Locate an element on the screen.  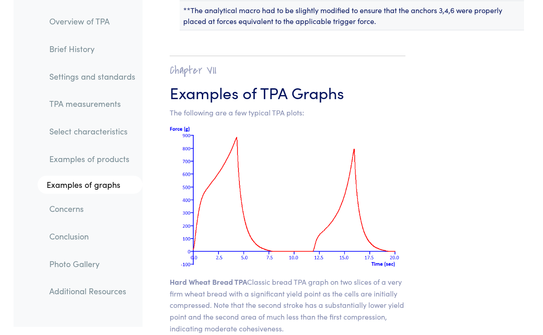
a: Examples of graphs is located at coordinates (90, 185).